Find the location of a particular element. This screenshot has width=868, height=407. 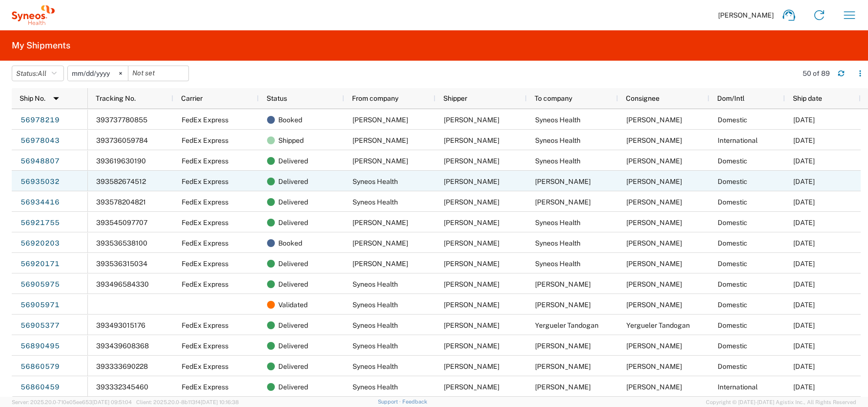

a: 56920171 is located at coordinates (40, 264).